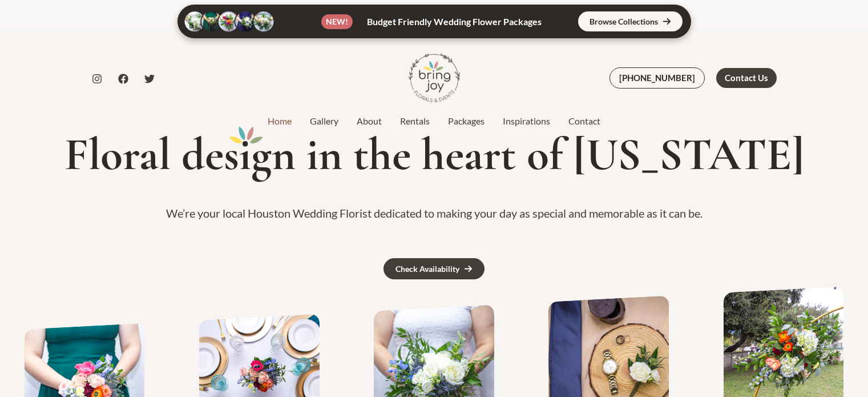 The image size is (868, 397). I want to click on a: Twitter, so click(149, 79).